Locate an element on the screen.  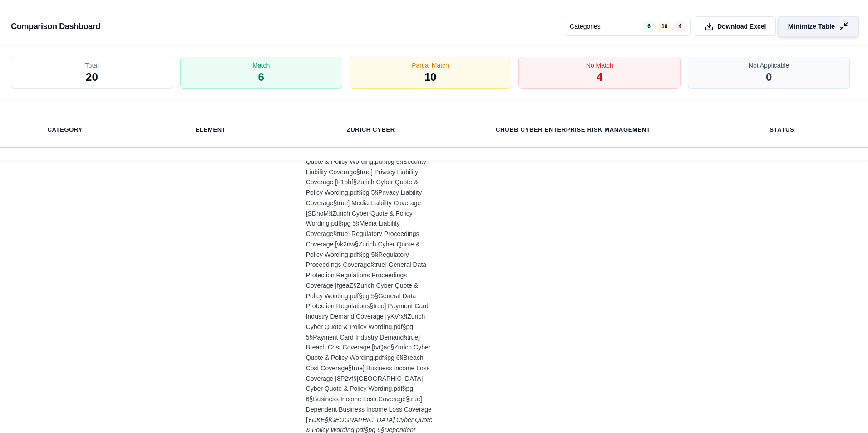
span: 4 is located at coordinates (599, 77).